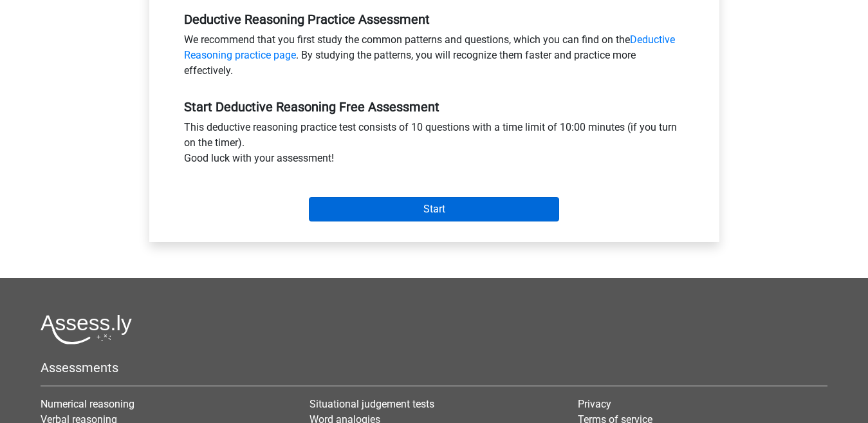 This screenshot has width=868, height=423. What do you see at coordinates (595, 403) in the screenshot?
I see `a: Privacy` at bounding box center [595, 403].